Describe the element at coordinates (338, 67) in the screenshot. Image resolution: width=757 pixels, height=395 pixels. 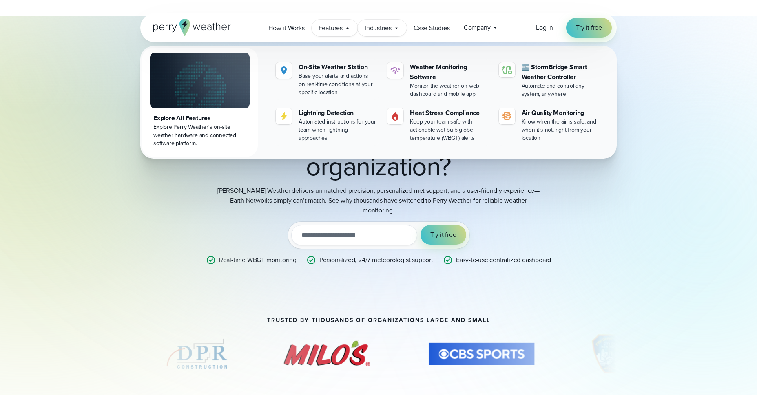
I see `div: On-Site Weather Station` at that location.